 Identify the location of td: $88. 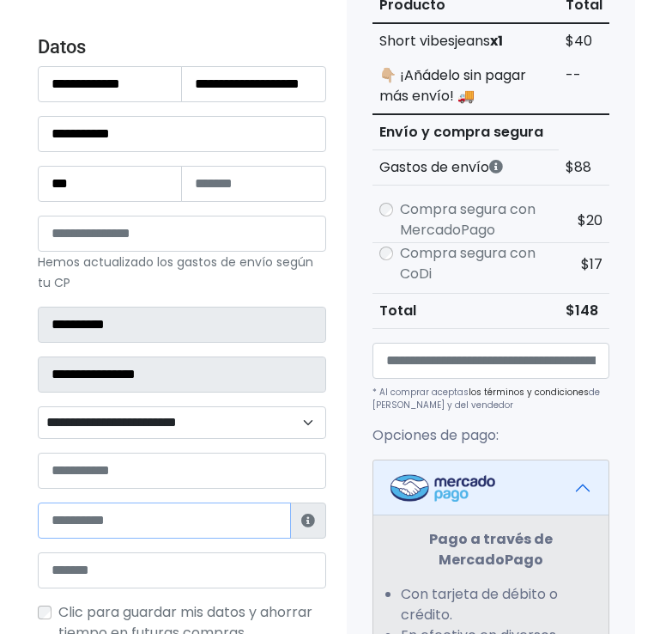
(584, 167).